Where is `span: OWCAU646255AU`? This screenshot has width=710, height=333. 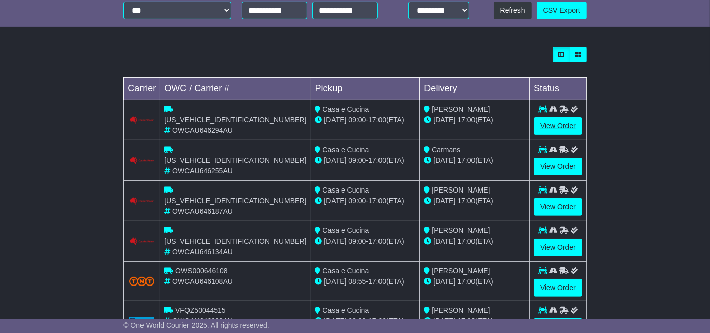
span: OWCAU646255AU is located at coordinates (203, 171).